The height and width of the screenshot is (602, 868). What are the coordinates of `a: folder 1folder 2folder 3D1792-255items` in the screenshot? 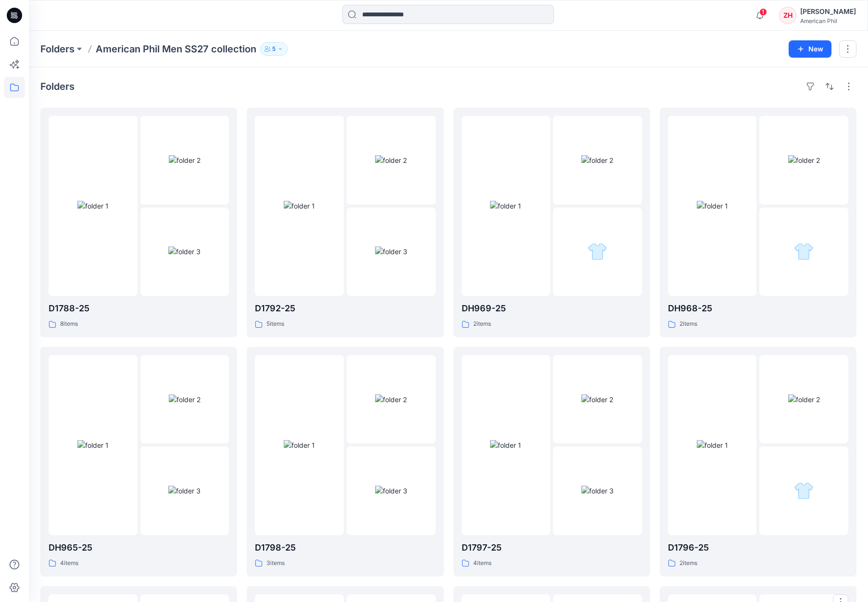 It's located at (345, 222).